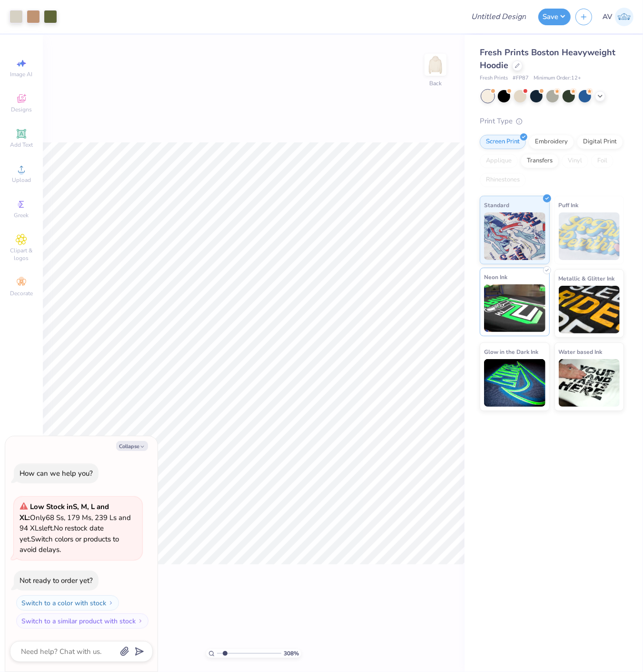 The image size is (643, 672). What do you see at coordinates (496, 205) in the screenshot?
I see `span: Standard` at bounding box center [496, 205].